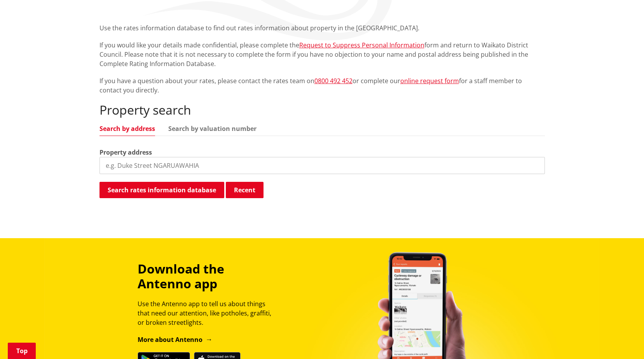 The image size is (644, 359). I want to click on input: e.g. Duke Street NGARUAWAHIA, so click(322, 166).